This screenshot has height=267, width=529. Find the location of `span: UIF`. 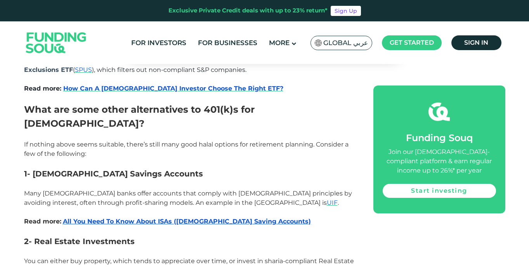

span: UIF is located at coordinates (332, 202).